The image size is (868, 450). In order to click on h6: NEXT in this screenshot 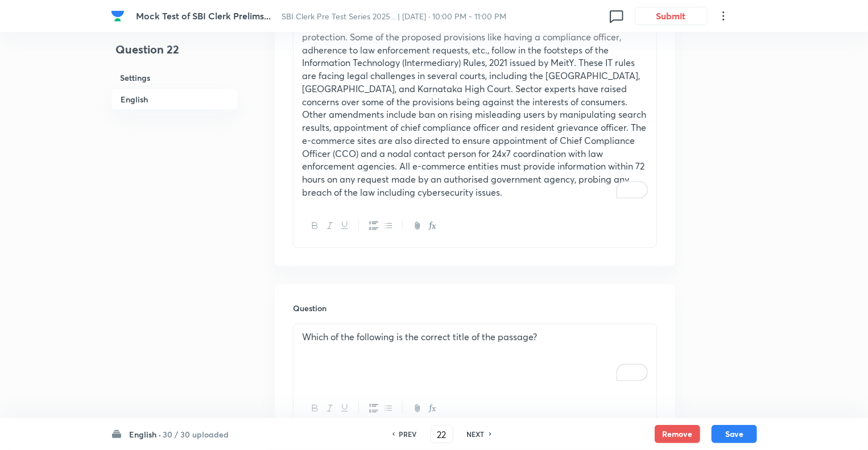, I will do `click(476, 434)`.